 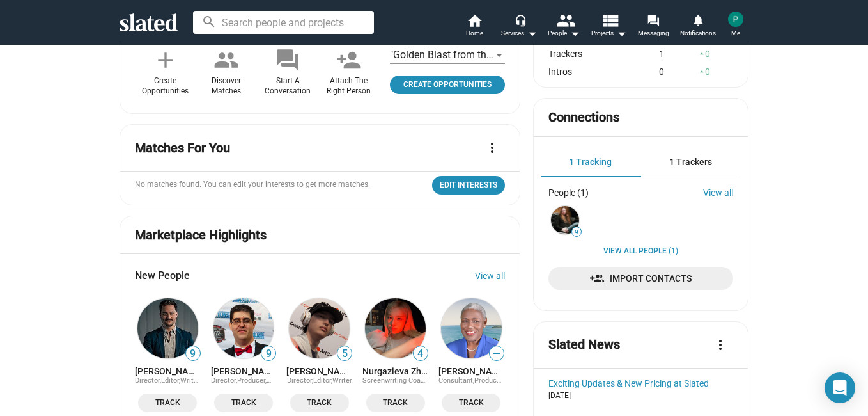 I want to click on mat-icon: view_list, so click(x=609, y=20).